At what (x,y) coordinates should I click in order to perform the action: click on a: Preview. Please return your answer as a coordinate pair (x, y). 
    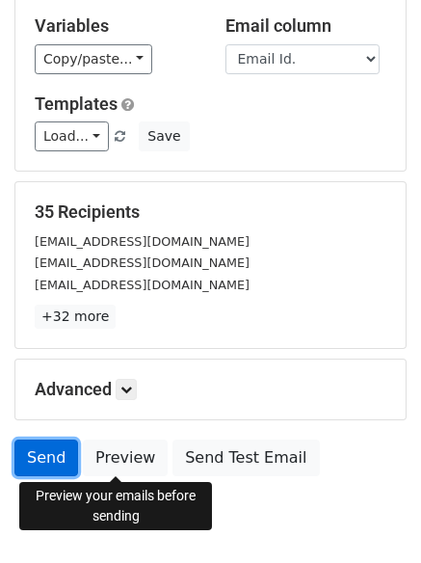
    Looking at the image, I should click on (125, 458).